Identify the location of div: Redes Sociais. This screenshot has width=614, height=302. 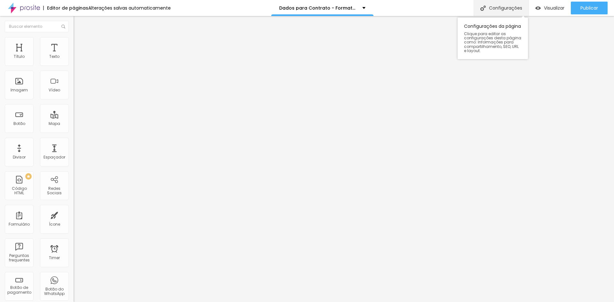
(54, 191).